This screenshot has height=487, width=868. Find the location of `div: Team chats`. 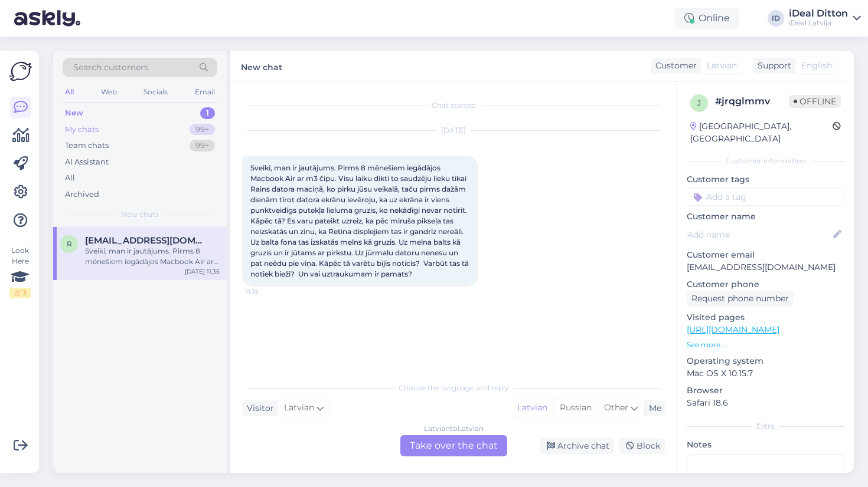

div: Team chats is located at coordinates (87, 146).